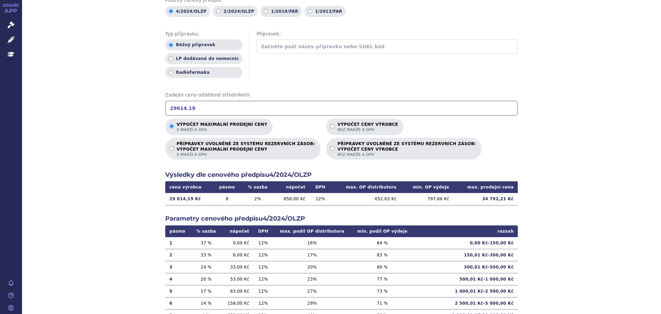 This screenshot has width=661, height=314. What do you see at coordinates (382, 231) in the screenshot?
I see `th: min. podíl OP výdeje` at bounding box center [382, 231].